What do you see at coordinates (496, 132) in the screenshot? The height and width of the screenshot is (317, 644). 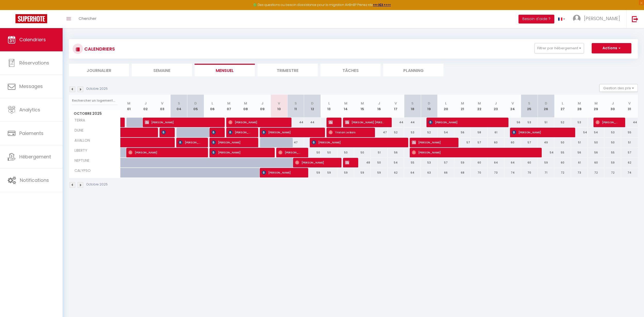 I see `div: 61` at bounding box center [496, 132].